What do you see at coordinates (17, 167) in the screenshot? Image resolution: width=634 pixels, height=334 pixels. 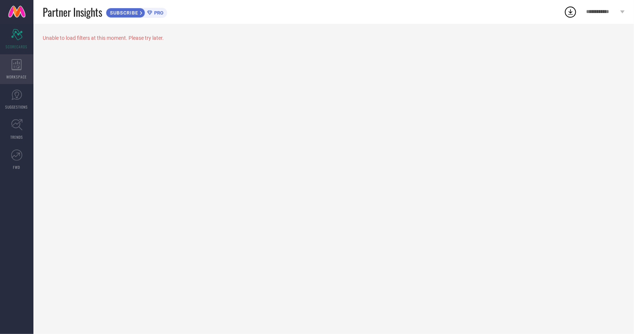 I see `span: FWD` at bounding box center [17, 167].